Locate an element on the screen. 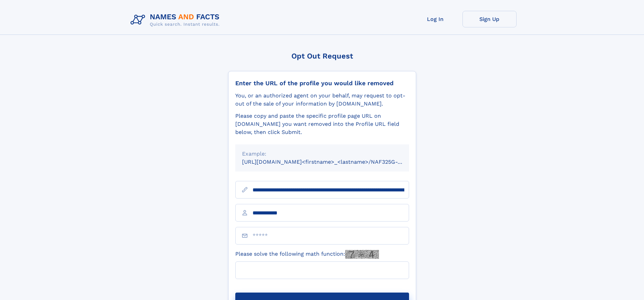  a: Sign Up is located at coordinates (490, 19).